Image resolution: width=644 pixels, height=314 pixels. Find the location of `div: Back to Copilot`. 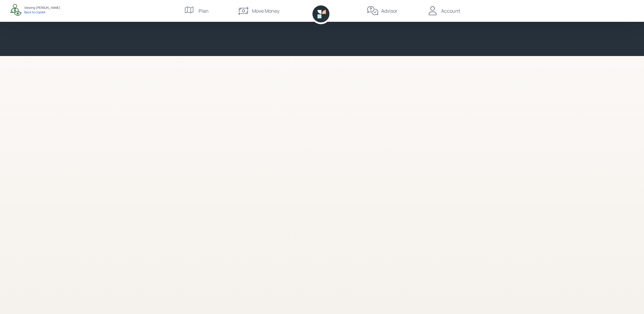

div: Back to Copilot is located at coordinates (42, 12).